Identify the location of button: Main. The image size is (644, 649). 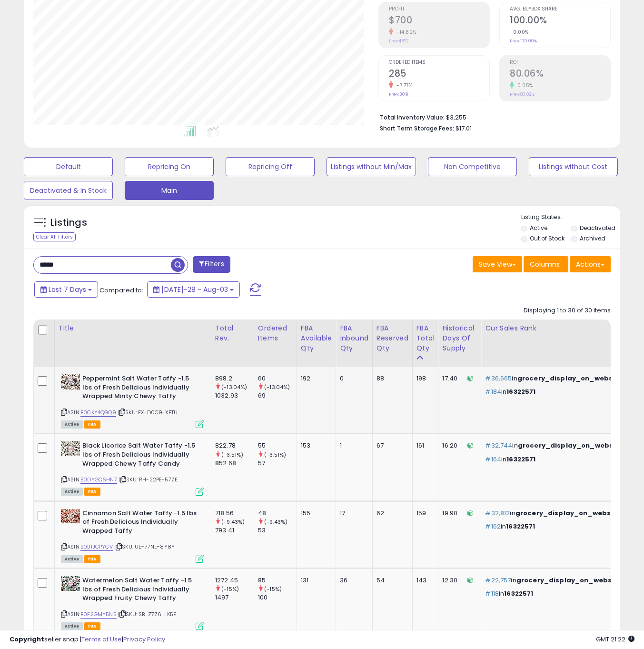
(169, 190).